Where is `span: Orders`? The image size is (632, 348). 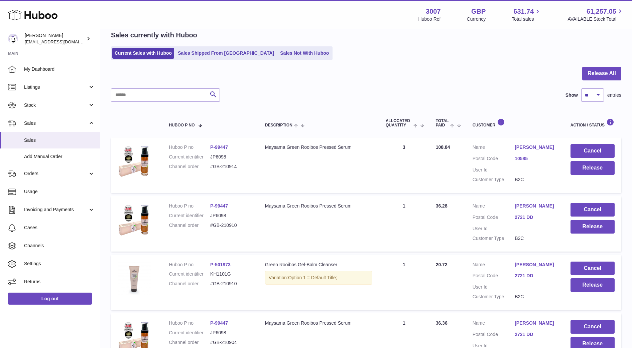 span: Orders is located at coordinates (56, 174).